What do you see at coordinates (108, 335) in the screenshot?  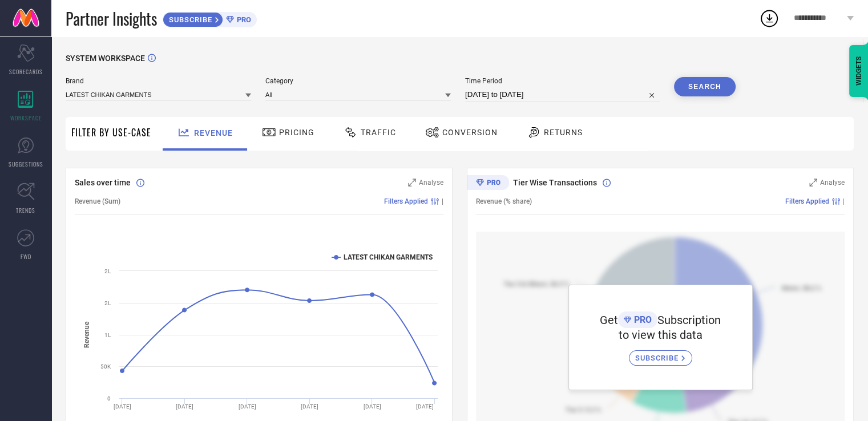 I see `text: 1L` at bounding box center [108, 335].